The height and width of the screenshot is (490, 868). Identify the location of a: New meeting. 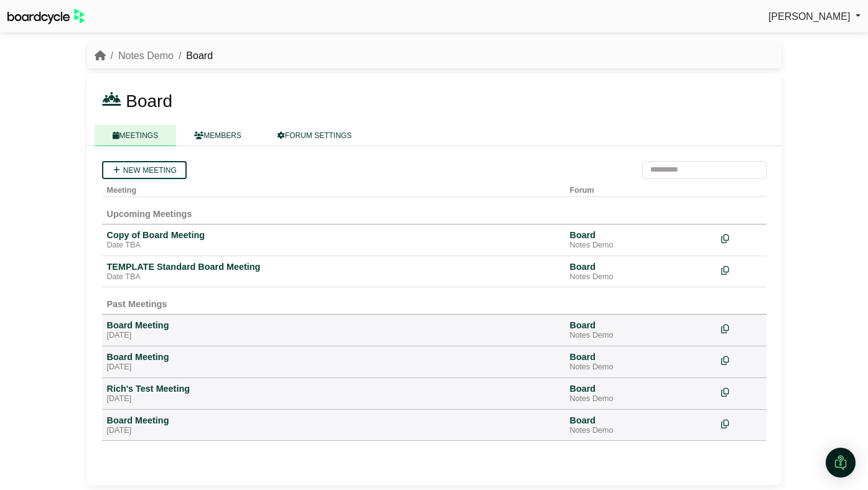
(144, 170).